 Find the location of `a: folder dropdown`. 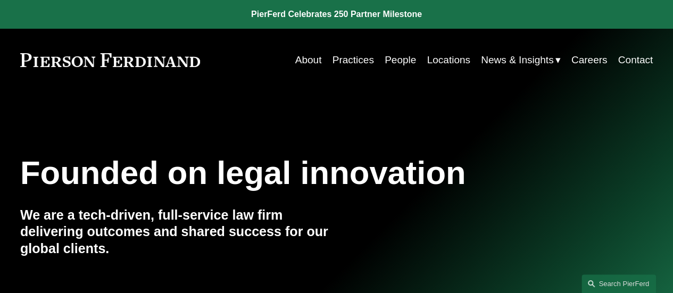

a: folder dropdown is located at coordinates (520, 60).